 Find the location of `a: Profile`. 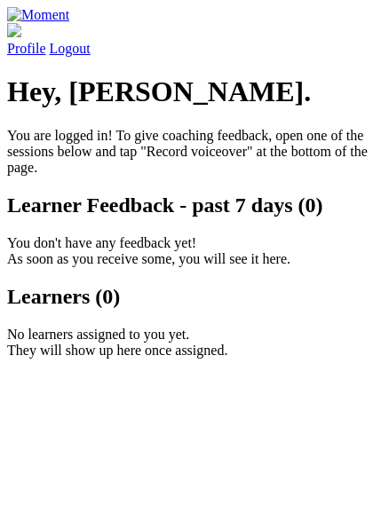

a: Profile is located at coordinates (194, 39).